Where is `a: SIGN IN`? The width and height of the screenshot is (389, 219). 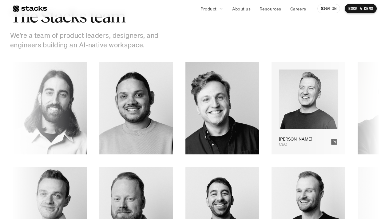
a: SIGN IN is located at coordinates (329, 9).